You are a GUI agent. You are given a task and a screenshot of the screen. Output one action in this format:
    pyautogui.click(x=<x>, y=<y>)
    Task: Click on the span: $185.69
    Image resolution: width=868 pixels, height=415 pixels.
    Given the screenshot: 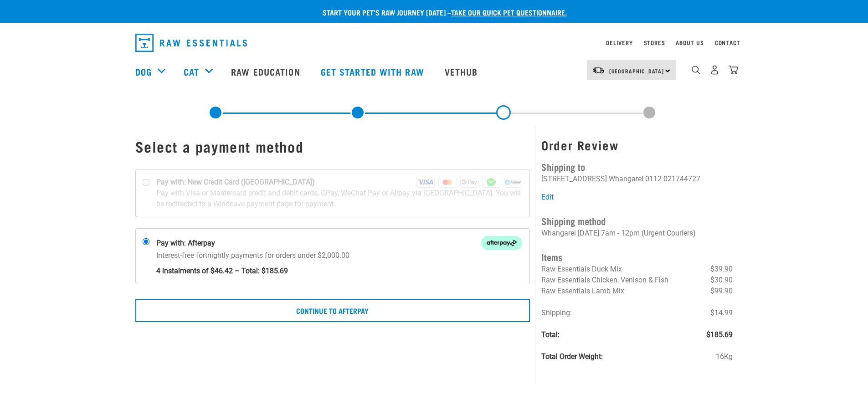 What is the action you would take?
    pyautogui.click(x=720, y=335)
    